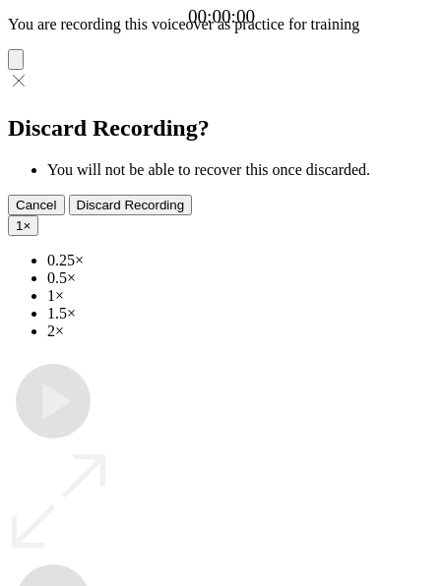 This screenshot has height=586, width=443. I want to click on li: You will not be able to recover this once discarded., so click(241, 170).